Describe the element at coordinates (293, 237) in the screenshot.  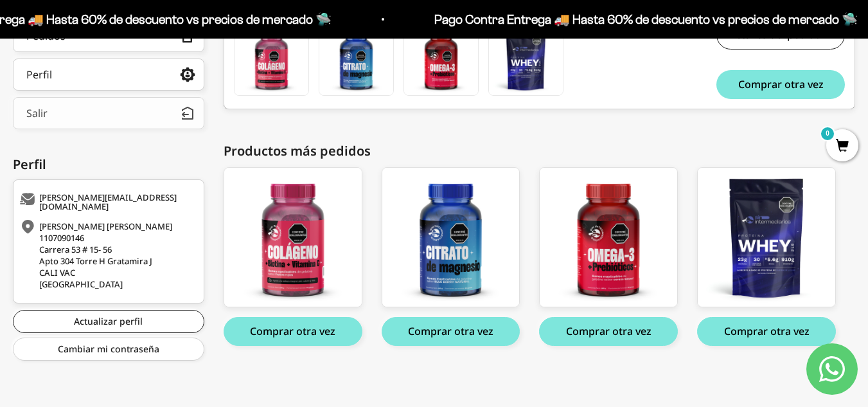
I see `img: colageno_01_47cb8e16-72be-4f77-8cfb-724b1e483a19_large.png` at that location.